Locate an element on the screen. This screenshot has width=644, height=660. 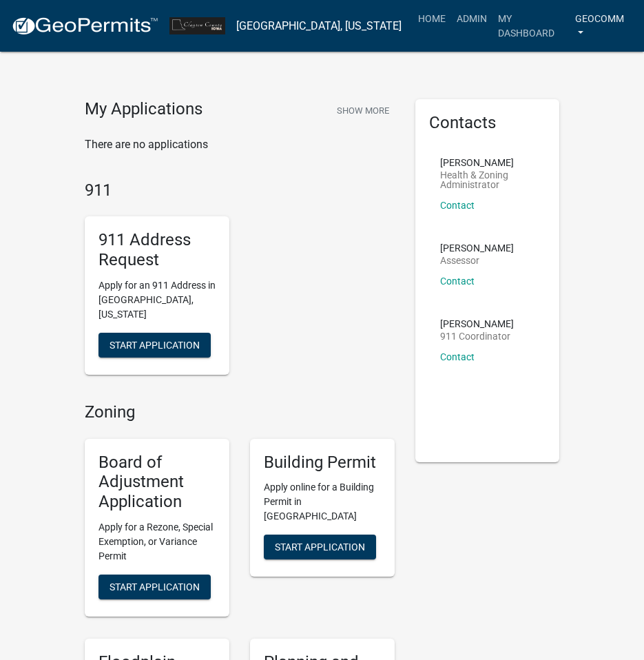
a: Admin is located at coordinates (472, 19).